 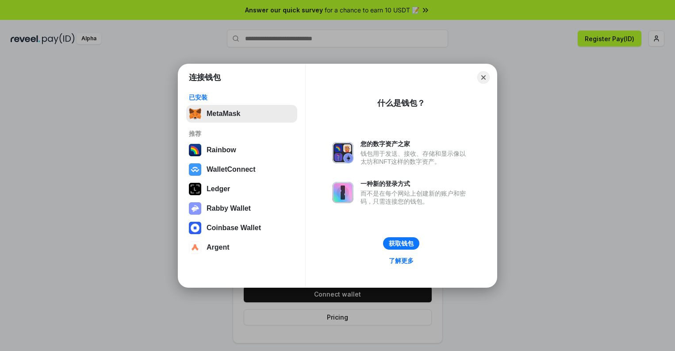 What do you see at coordinates (205, 77) in the screenshot?
I see `h1: 连接钱包` at bounding box center [205, 77].